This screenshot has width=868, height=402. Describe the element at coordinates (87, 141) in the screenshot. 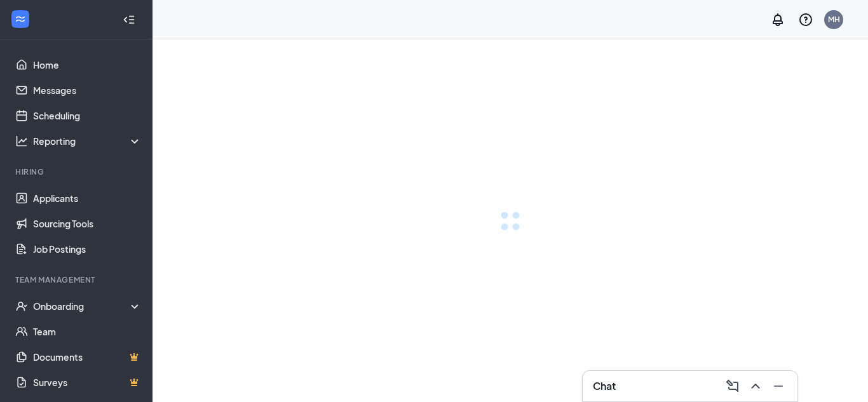

I see `div: Reporting` at that location.